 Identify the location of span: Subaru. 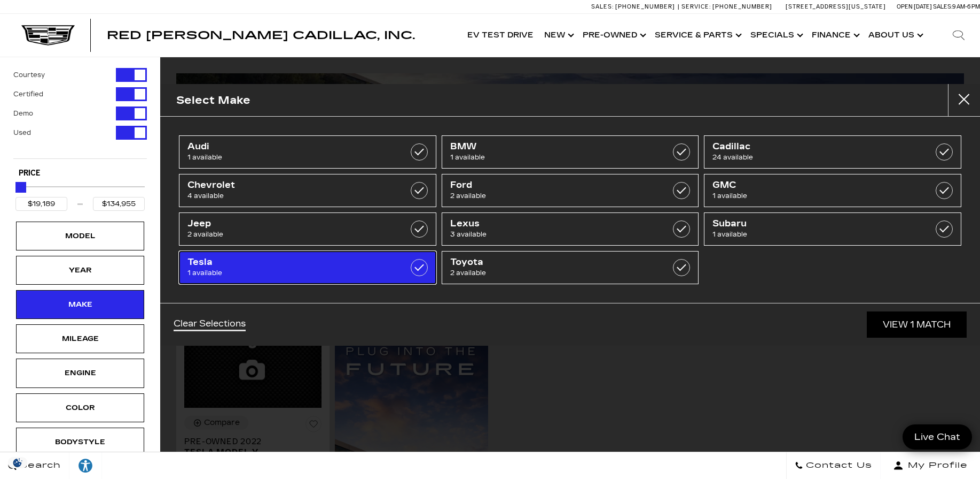
(815, 224).